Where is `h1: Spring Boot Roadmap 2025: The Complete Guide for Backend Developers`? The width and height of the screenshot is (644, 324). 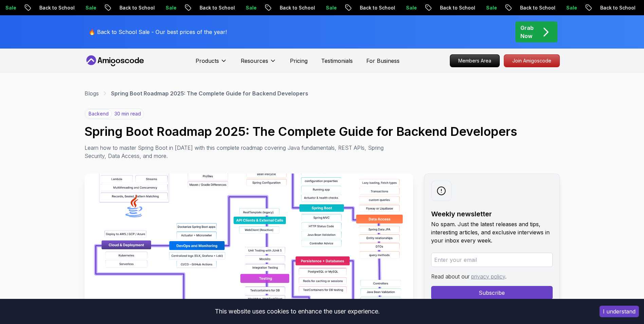 h1: Spring Boot Roadmap 2025: The Complete Guide for Backend Developers is located at coordinates (322, 131).